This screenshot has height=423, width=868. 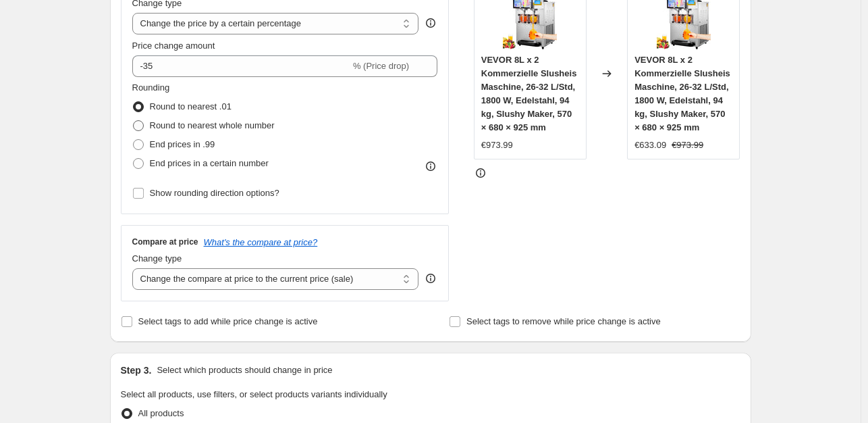 I want to click on span: End prices in a certain number, so click(x=209, y=163).